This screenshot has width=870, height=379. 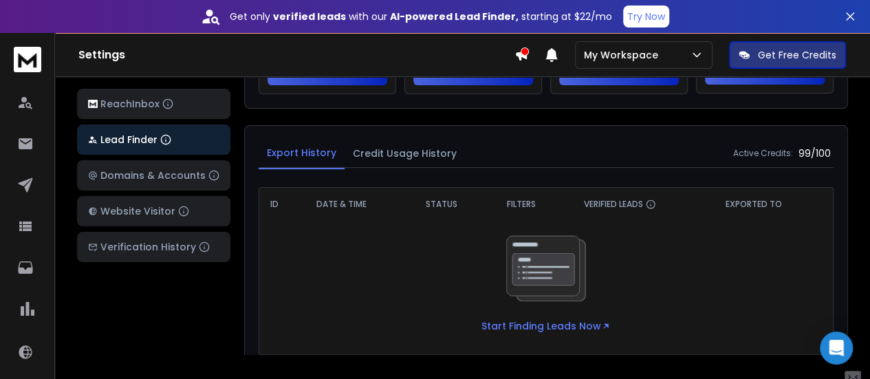 What do you see at coordinates (455, 204) in the screenshot?
I see `th: STATUS` at bounding box center [455, 204].